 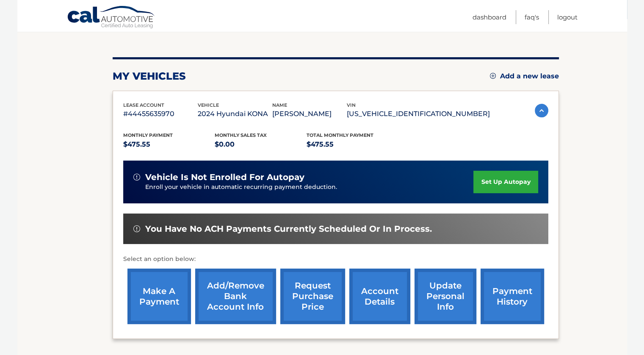 What do you see at coordinates (225, 177) in the screenshot?
I see `span: vehicle is not enrolled for autopay` at bounding box center [225, 177].